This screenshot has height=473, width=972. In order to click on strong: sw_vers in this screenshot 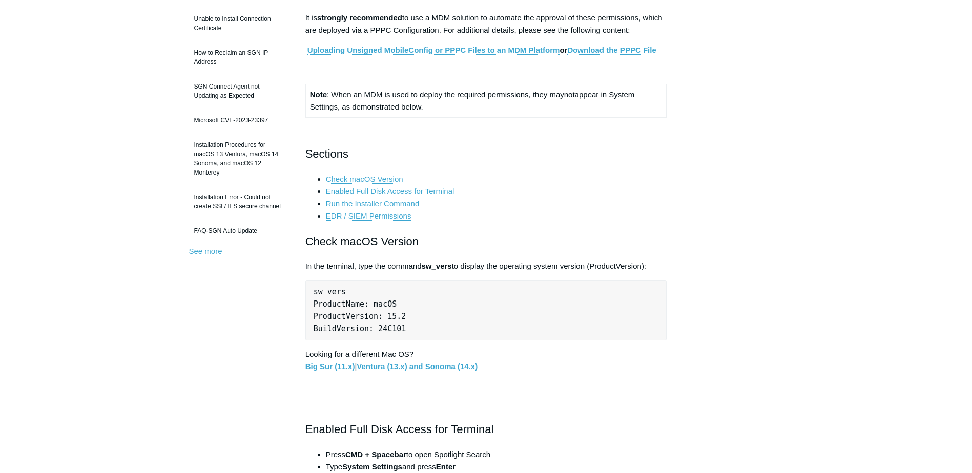, I will do `click(436, 266)`.